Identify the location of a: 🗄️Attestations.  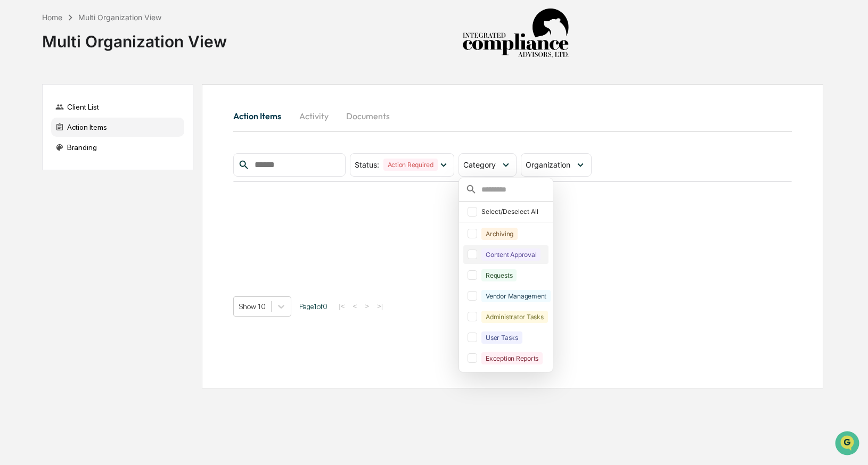
(104, 139).